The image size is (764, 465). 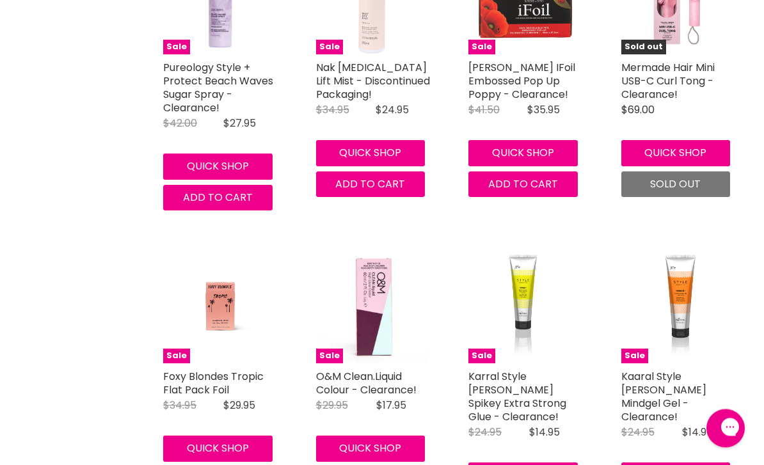 What do you see at coordinates (220, 307) in the screenshot?
I see `a: Foxy Blondes Tropic Flat Pack Foil Sale` at bounding box center [220, 307].